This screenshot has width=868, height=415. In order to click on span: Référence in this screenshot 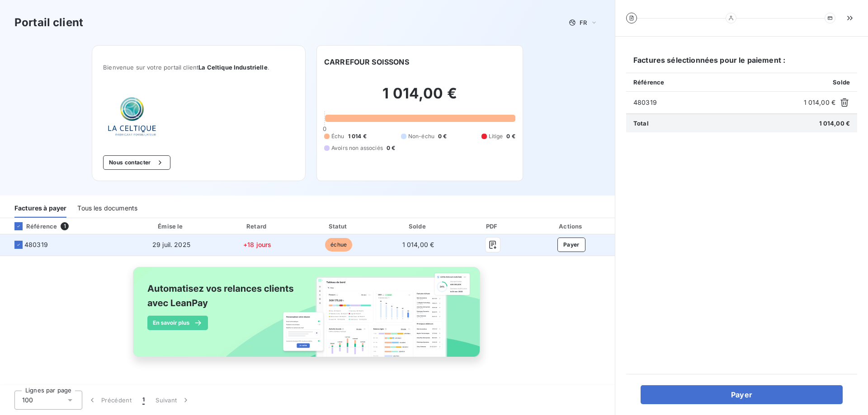, I will do `click(648, 82)`.